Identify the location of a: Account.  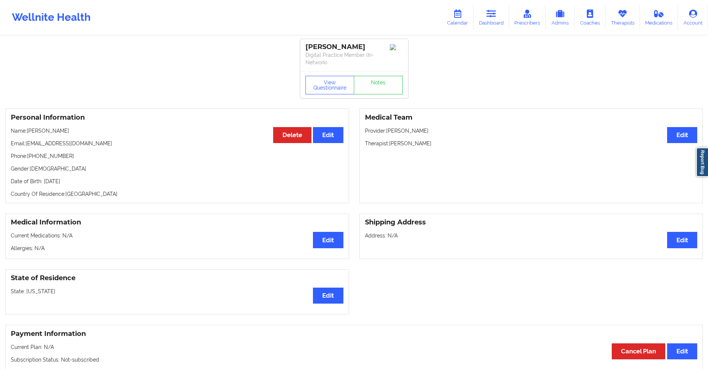
(693, 17).